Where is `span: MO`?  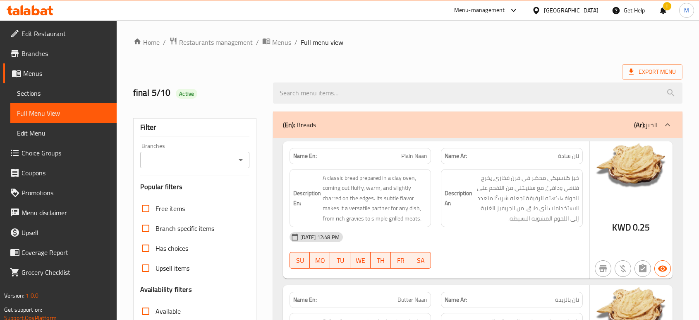
span: MO is located at coordinates (320, 260).